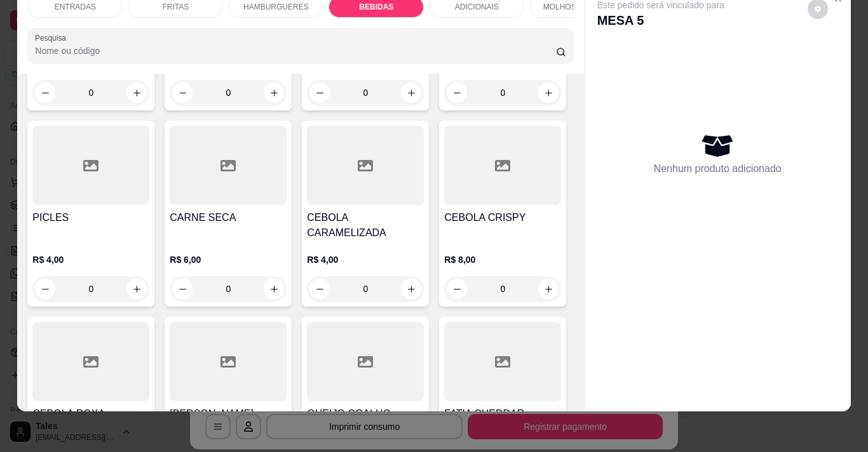 This screenshot has width=868, height=452. What do you see at coordinates (717, 169) in the screenshot?
I see `p: Nenhum produto adicionado` at bounding box center [717, 169].